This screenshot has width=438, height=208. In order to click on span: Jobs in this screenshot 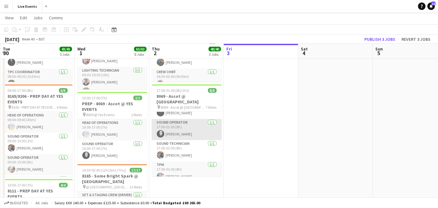, I will do `click(38, 18)`.